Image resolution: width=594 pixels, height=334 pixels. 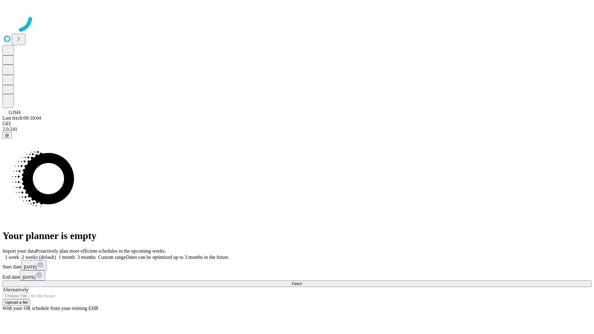 I want to click on span: Custom range, so click(x=112, y=257).